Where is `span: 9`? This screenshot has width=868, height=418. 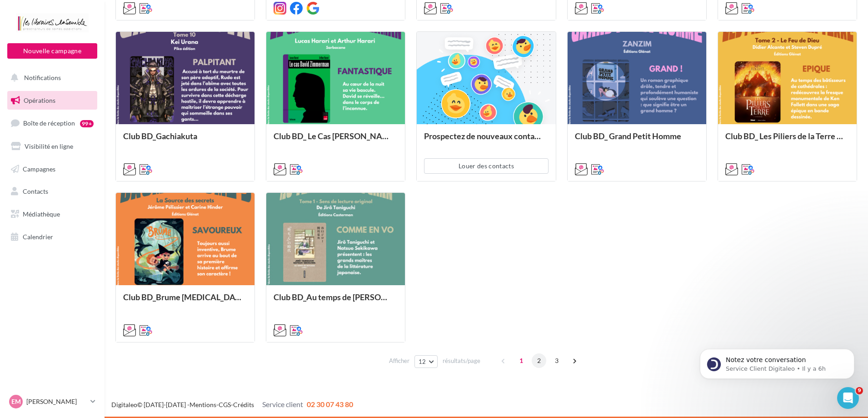
span: 9 is located at coordinates (859, 390).